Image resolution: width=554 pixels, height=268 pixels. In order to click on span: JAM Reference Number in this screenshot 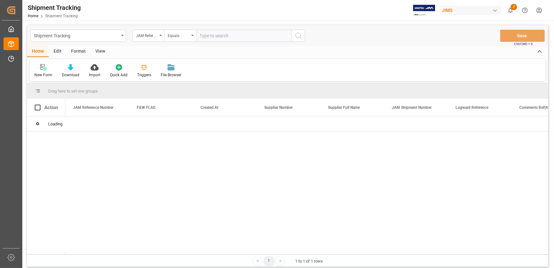, I will do `click(93, 107)`.